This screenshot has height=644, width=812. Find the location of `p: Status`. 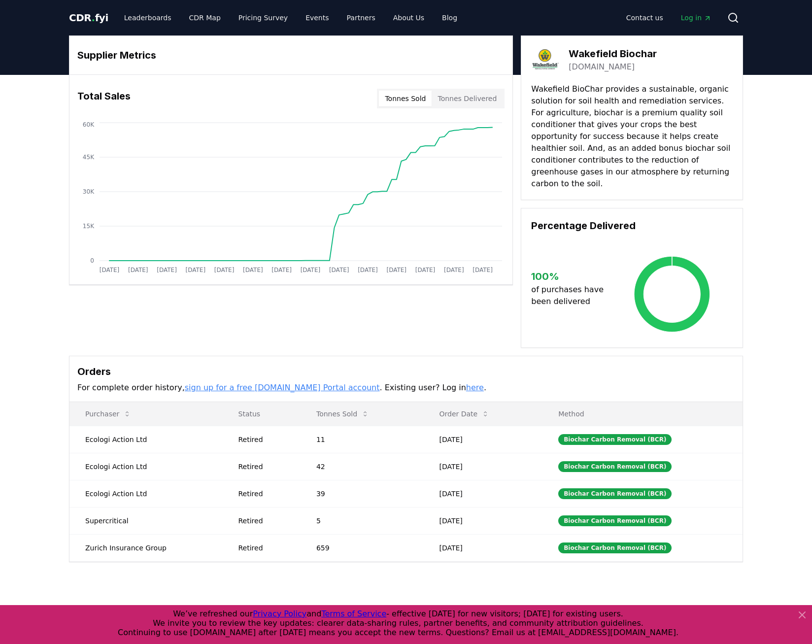

p: Status is located at coordinates (262, 413).